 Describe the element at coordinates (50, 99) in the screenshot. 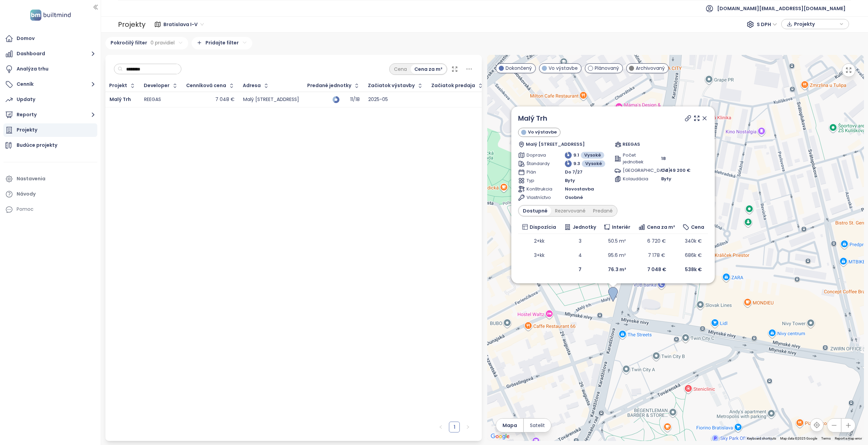

I see `a: Updaty` at that location.